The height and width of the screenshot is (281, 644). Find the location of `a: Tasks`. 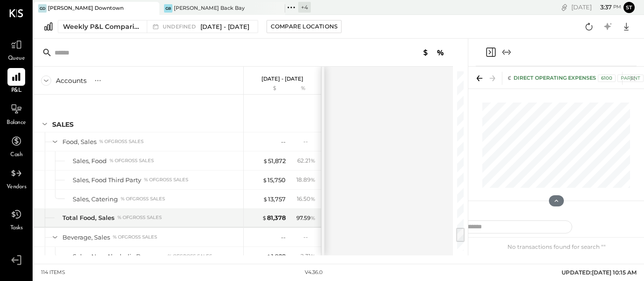

a: Tasks is located at coordinates (17, 219).